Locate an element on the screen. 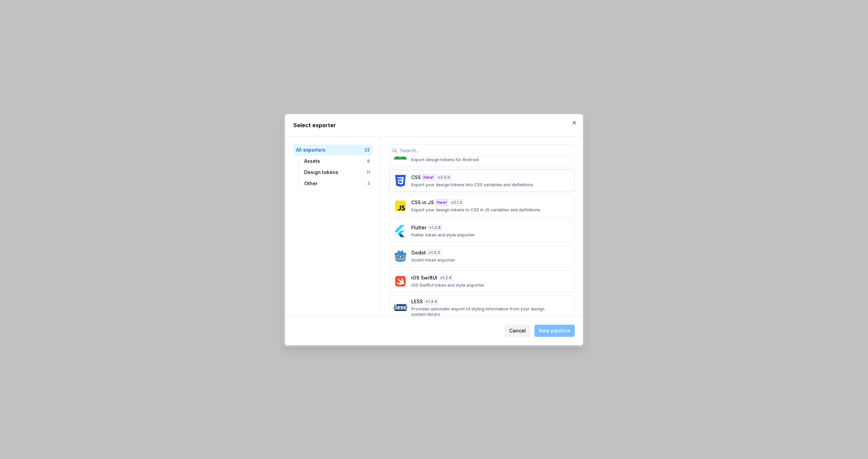 Image resolution: width=868 pixels, height=459 pixels. button: Assets8 is located at coordinates (338, 161).